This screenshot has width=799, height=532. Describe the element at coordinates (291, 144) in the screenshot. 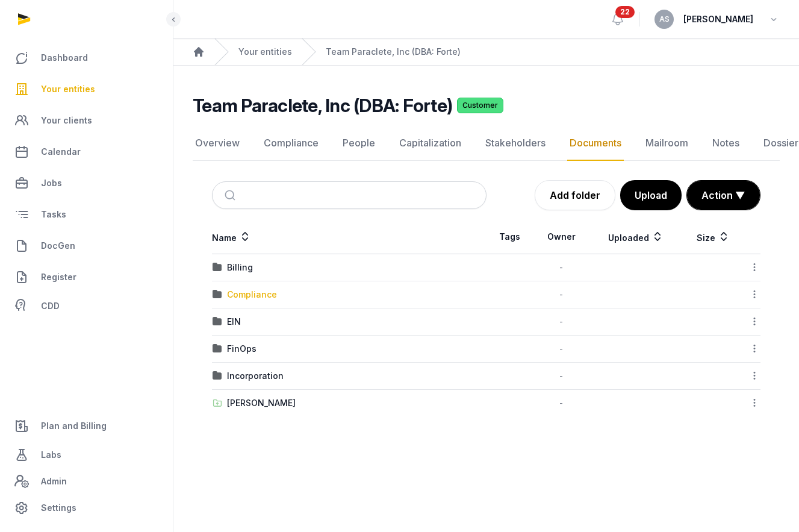

I see `a: Compliance` at that location.